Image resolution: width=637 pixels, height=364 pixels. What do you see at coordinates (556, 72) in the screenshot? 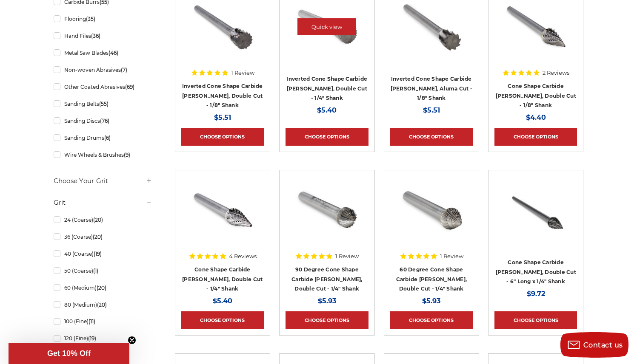
I see `span: 2 Reviews` at bounding box center [556, 72].